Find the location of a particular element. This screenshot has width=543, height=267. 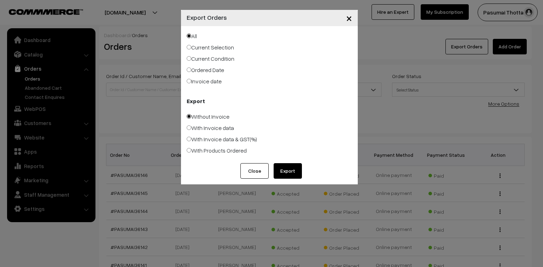

input: With Invoice data & GST(%) is located at coordinates (189, 139).